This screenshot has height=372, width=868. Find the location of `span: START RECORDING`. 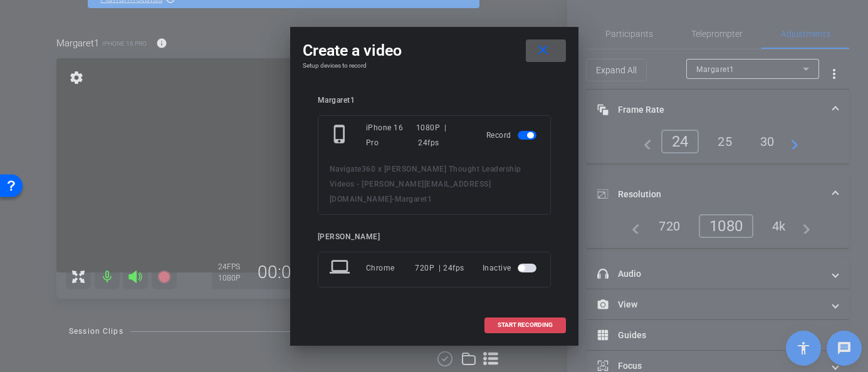

span: START RECORDING is located at coordinates (525, 325).